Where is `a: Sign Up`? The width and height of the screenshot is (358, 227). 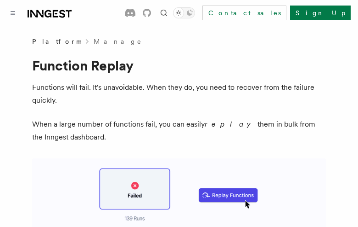 a: Sign Up is located at coordinates (321, 13).